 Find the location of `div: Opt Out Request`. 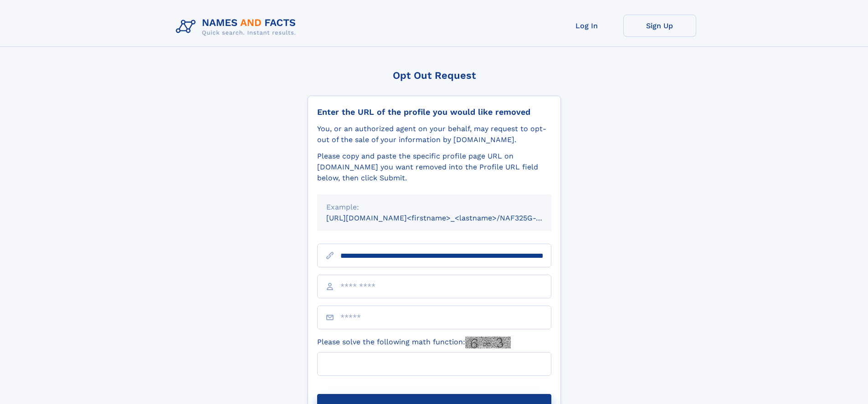

div: Opt Out Request is located at coordinates (434, 75).